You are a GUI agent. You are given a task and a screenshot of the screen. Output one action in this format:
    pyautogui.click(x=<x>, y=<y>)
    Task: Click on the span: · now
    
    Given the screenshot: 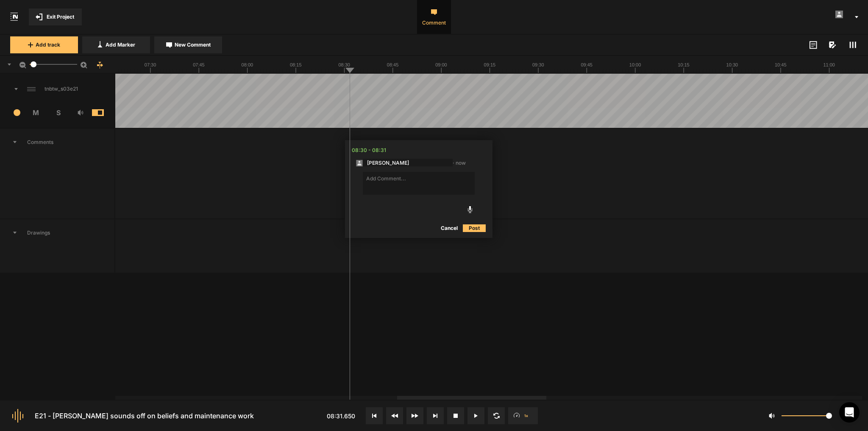 What is the action you would take?
    pyautogui.click(x=411, y=163)
    